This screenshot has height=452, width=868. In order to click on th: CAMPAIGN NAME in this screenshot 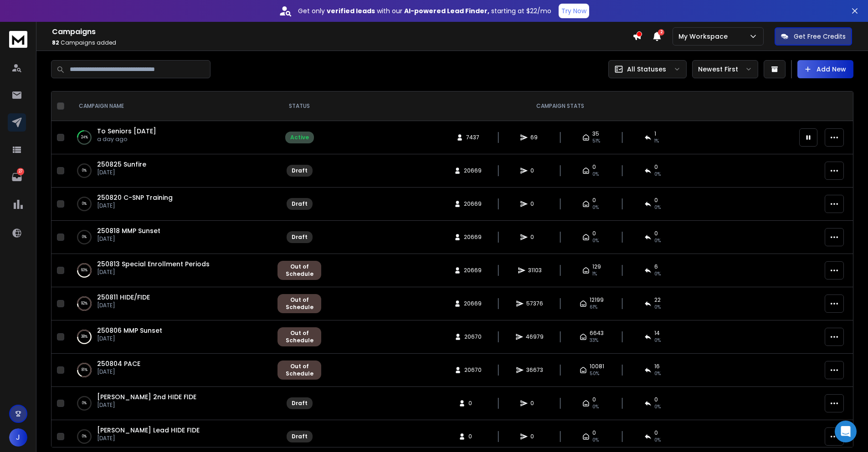, I will do `click(170, 106)`.